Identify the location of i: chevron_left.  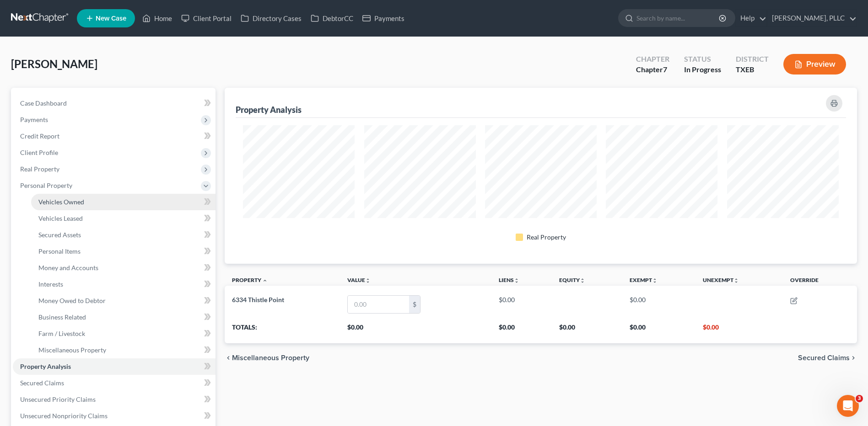
(229, 358).